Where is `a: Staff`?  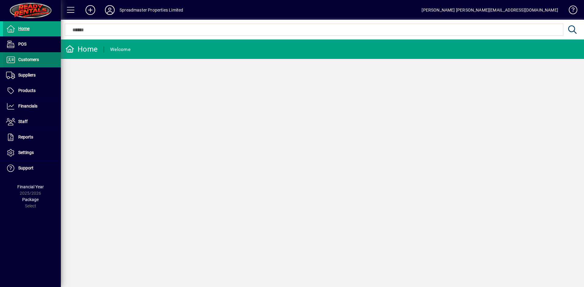
a: Staff is located at coordinates (32, 122).